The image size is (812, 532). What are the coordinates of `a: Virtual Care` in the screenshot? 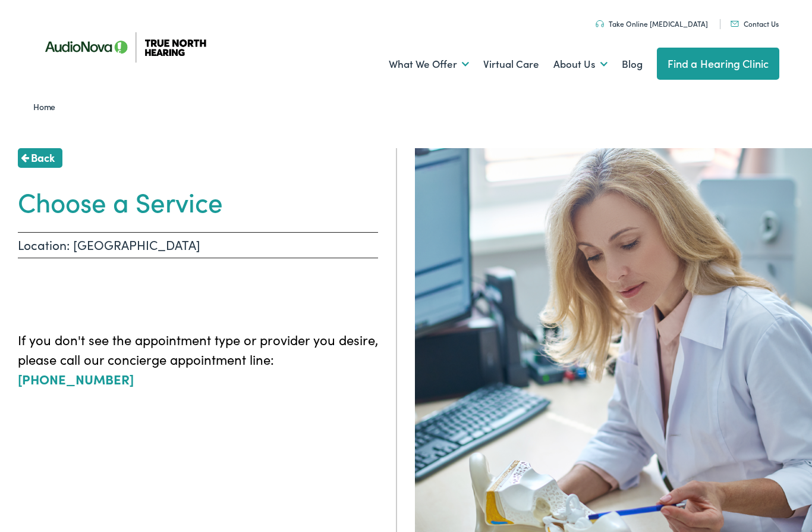 It's located at (511, 64).